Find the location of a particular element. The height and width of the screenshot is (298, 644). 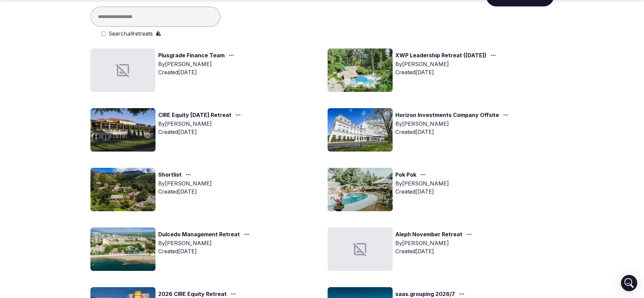

a: Plusgrade Finance Team is located at coordinates (192, 56).